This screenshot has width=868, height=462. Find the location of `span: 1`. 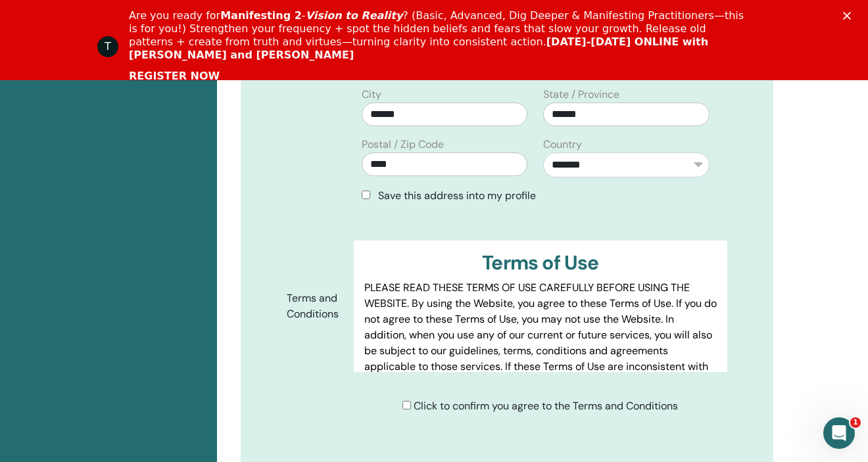

span: 1 is located at coordinates (856, 423).